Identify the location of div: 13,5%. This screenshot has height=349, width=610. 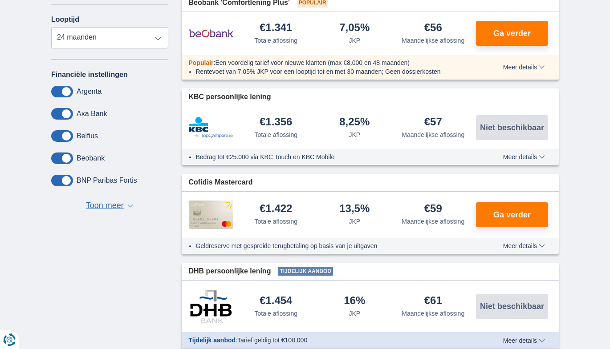
(354, 209).